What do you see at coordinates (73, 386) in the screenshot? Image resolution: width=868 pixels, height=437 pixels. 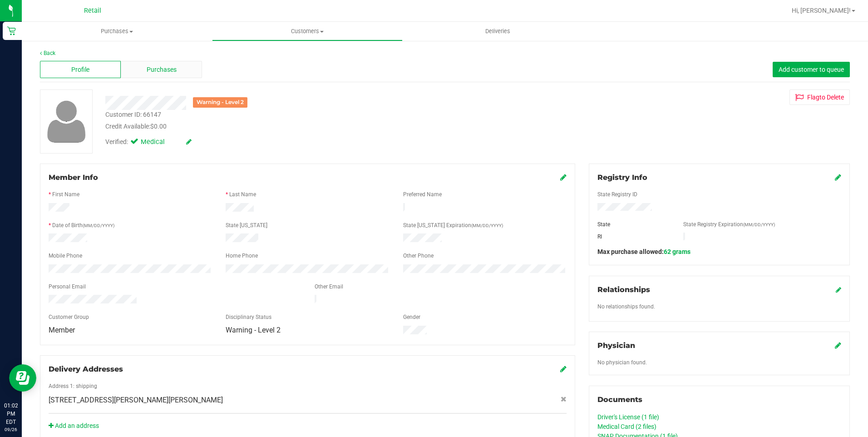 I see `label: Address 1: shipping` at bounding box center [73, 386].